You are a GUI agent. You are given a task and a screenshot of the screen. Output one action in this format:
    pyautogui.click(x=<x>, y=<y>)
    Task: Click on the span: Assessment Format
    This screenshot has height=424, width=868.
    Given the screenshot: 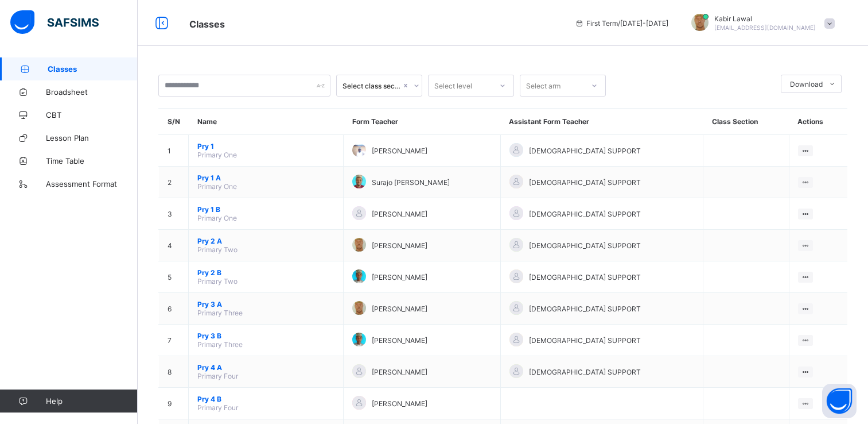 What is the action you would take?
    pyautogui.click(x=92, y=184)
    